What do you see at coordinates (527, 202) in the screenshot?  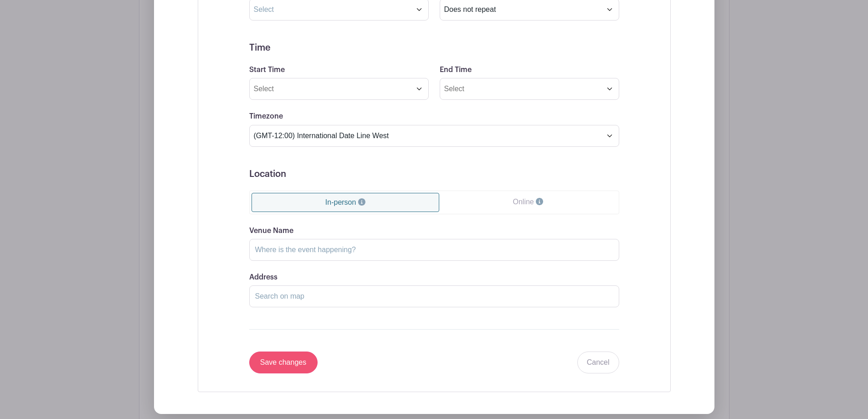 I see `a: Online` at bounding box center [527, 202].